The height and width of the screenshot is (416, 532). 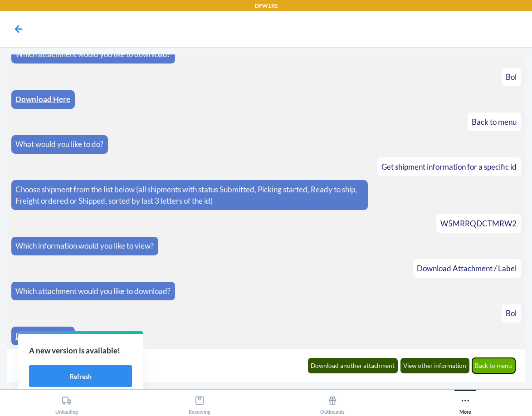 What do you see at coordinates (84, 246) in the screenshot?
I see `p: Which information would you like to view?` at bounding box center [84, 246].